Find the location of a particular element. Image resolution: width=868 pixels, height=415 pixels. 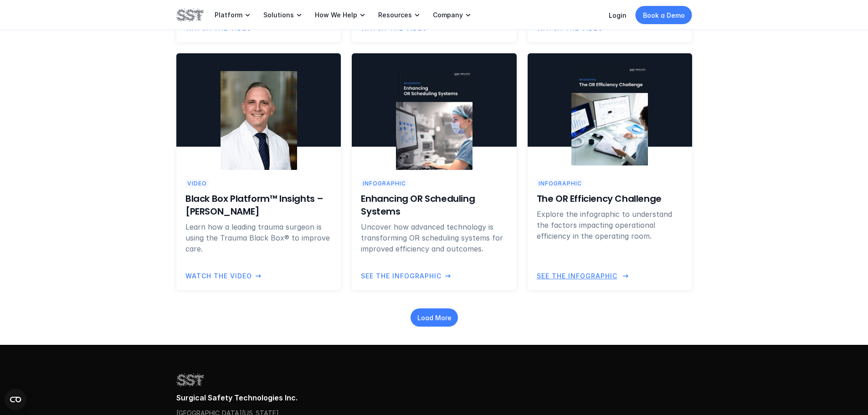

p: Uncover how advanced technology is transforming OR scheduling systems for improved efficiency and... is located at coordinates (434, 238).